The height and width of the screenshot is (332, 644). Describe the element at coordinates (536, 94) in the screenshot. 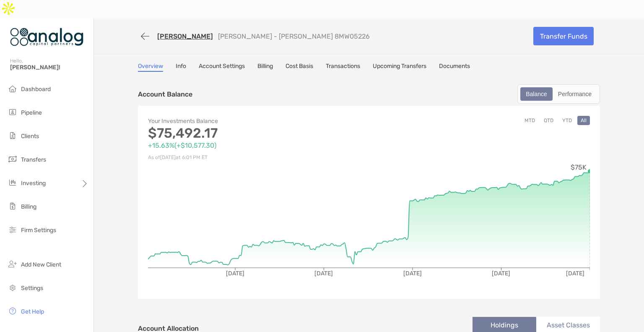

I see `div: Balance` at that location.